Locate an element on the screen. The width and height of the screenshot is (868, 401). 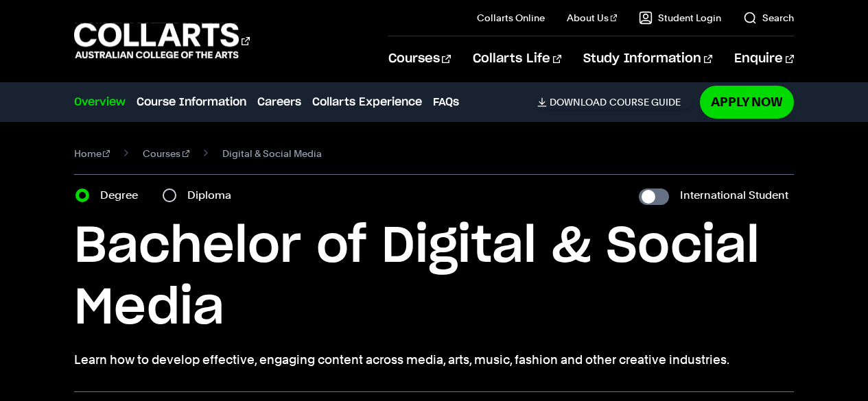
h1: Bachelor of Digital & Social Media is located at coordinates (434, 278).